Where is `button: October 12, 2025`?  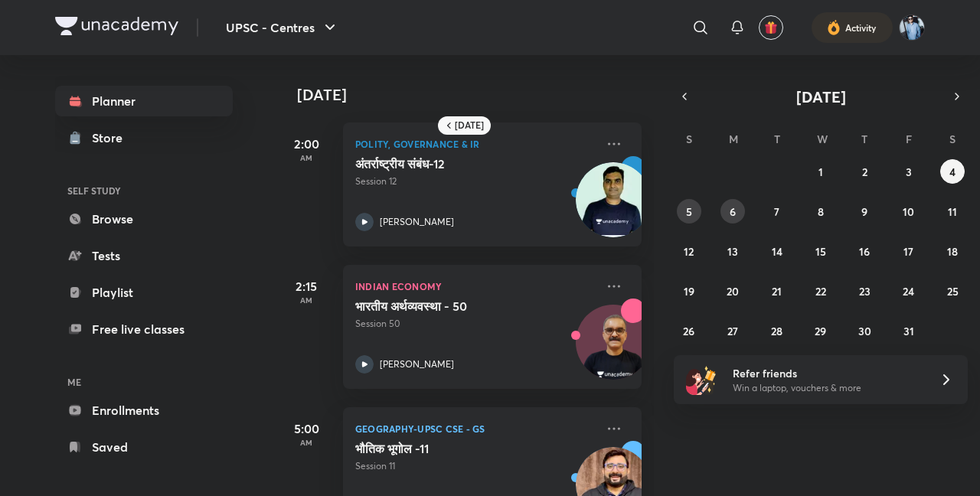
button: October 12, 2025 is located at coordinates (689, 251).